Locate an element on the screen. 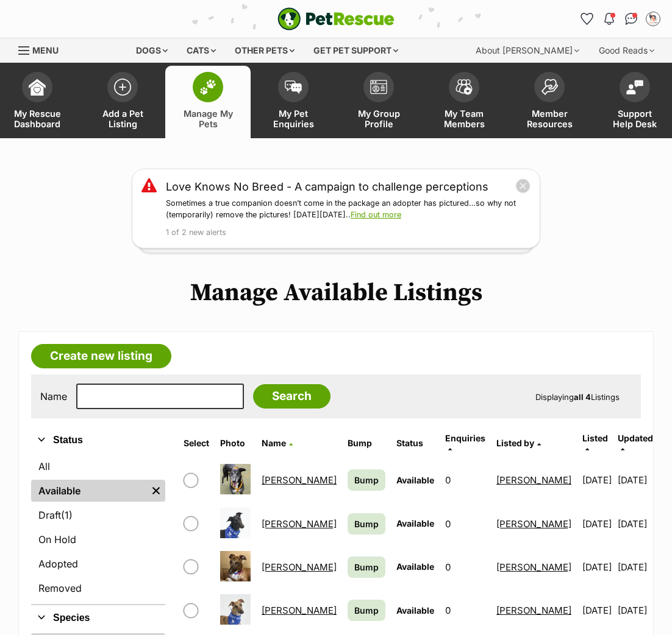 This screenshot has height=635, width=672. p: Sometimes a true companion doesn’t come in the package an adopter has pictured…so why not (tempor... is located at coordinates (348, 210).